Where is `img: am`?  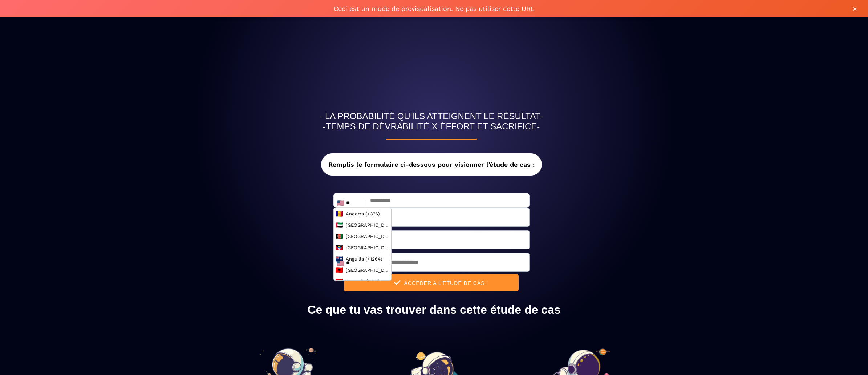 img: am is located at coordinates (339, 281).